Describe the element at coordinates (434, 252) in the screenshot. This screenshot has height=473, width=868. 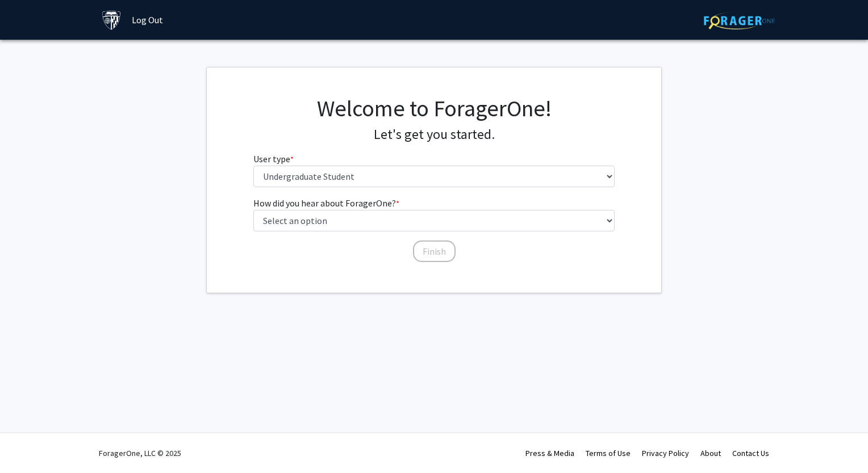
I see `button: Finish` at that location.